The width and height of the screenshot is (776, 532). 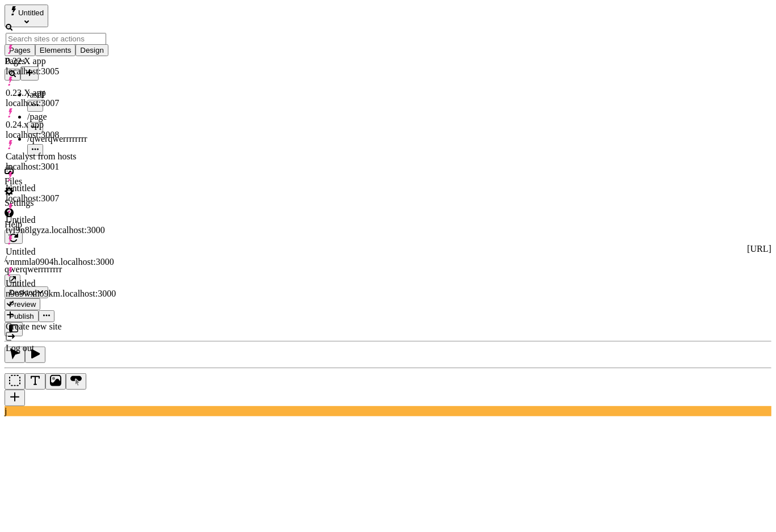 I want to click on input: Search sites or actions, so click(x=55, y=39).